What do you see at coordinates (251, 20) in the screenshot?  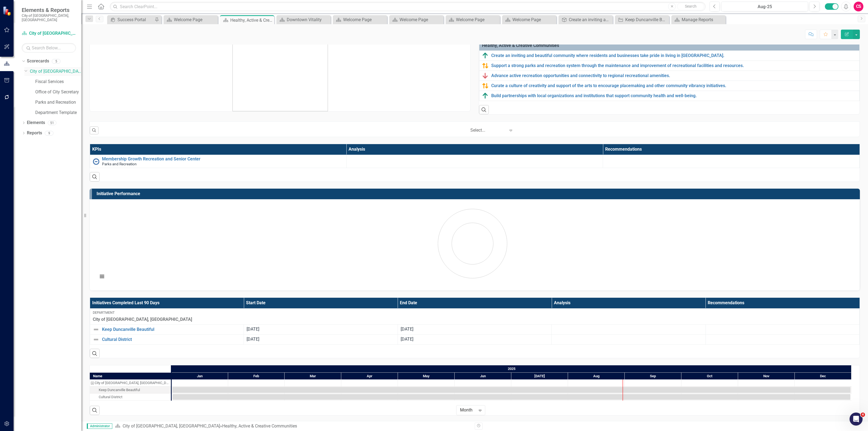 I see `div: Healthy, Active & Creative Communities` at bounding box center [251, 20].